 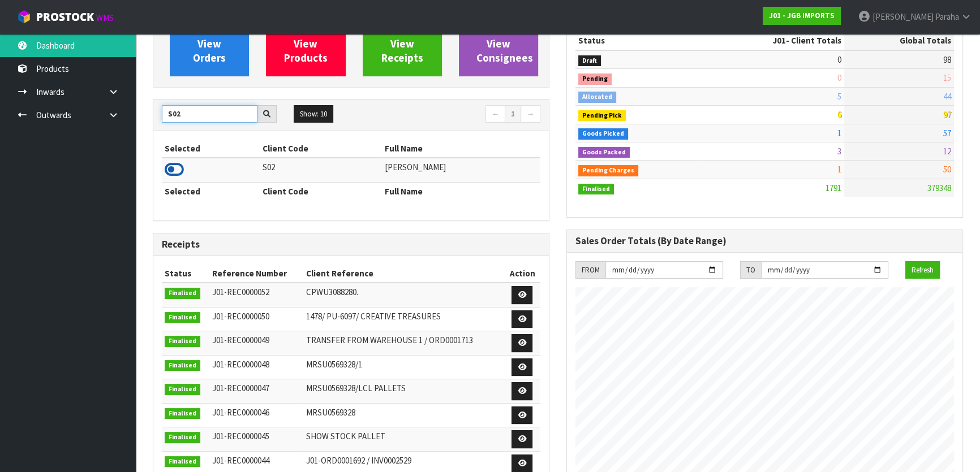 What do you see at coordinates (589, 61) in the screenshot?
I see `span: Draft` at bounding box center [589, 61].